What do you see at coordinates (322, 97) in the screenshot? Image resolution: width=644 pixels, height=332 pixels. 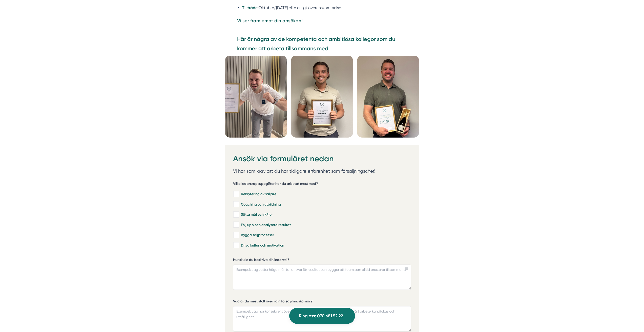 I see `img: Noah B` at bounding box center [322, 97].